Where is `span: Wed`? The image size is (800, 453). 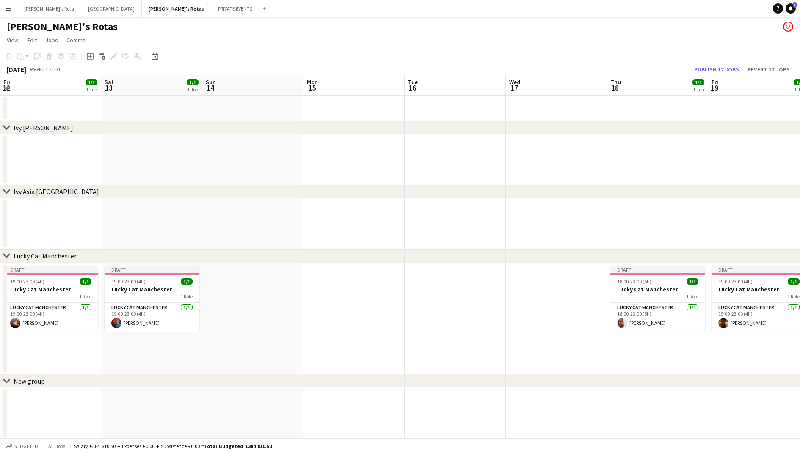
span: Wed is located at coordinates (515, 82).